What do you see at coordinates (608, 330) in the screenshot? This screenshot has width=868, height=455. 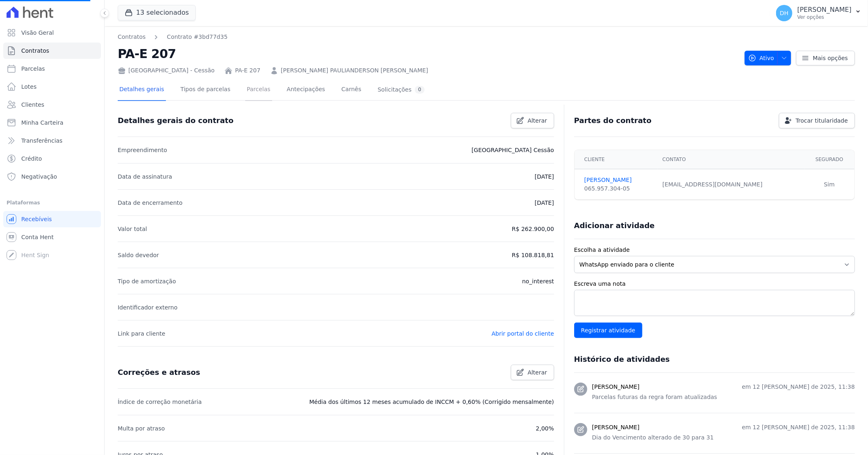 I see `input: Registrar atividade` at bounding box center [608, 330].